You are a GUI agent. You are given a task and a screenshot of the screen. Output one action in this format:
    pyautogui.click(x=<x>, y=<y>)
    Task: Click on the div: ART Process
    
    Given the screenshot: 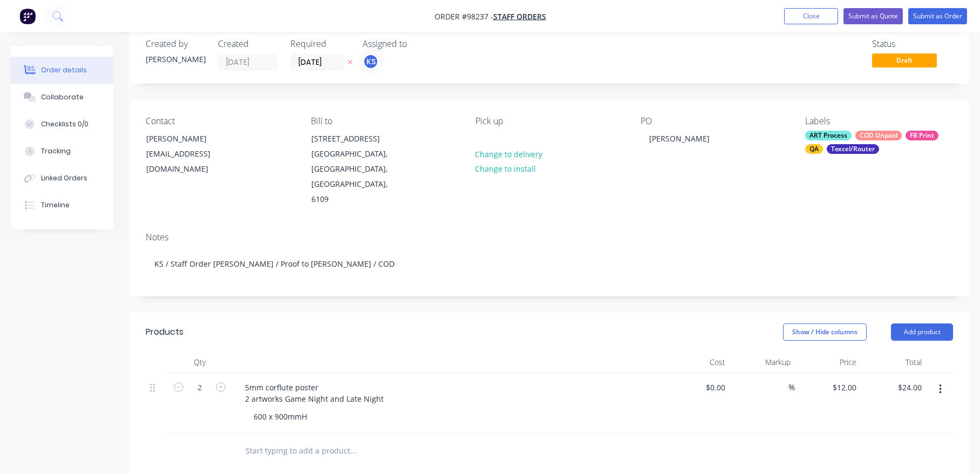 What is the action you would take?
    pyautogui.click(x=829, y=135)
    